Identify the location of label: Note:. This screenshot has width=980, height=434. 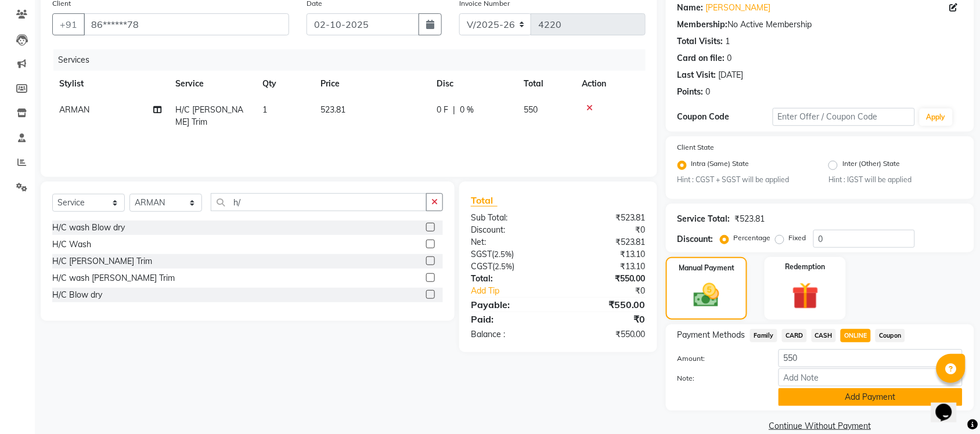
(720, 378).